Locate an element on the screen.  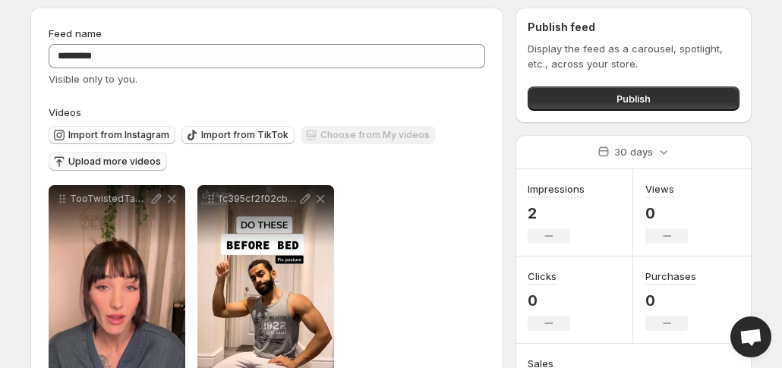
span: Feed name is located at coordinates (75, 33).